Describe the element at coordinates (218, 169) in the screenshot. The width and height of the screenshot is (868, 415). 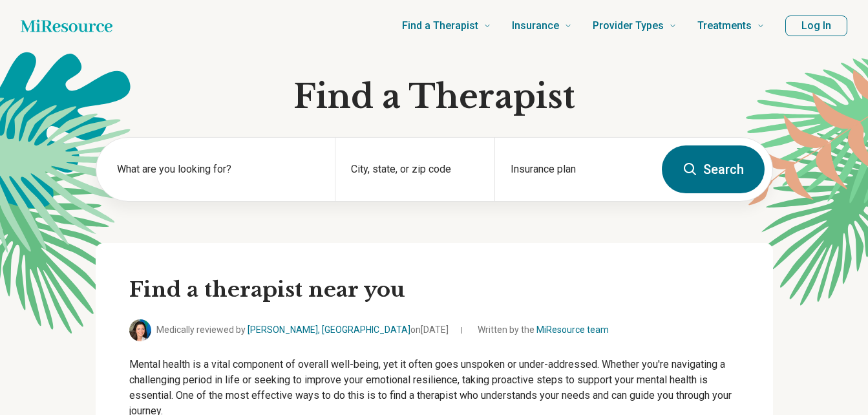
I see `label: What are you looking for?` at that location.